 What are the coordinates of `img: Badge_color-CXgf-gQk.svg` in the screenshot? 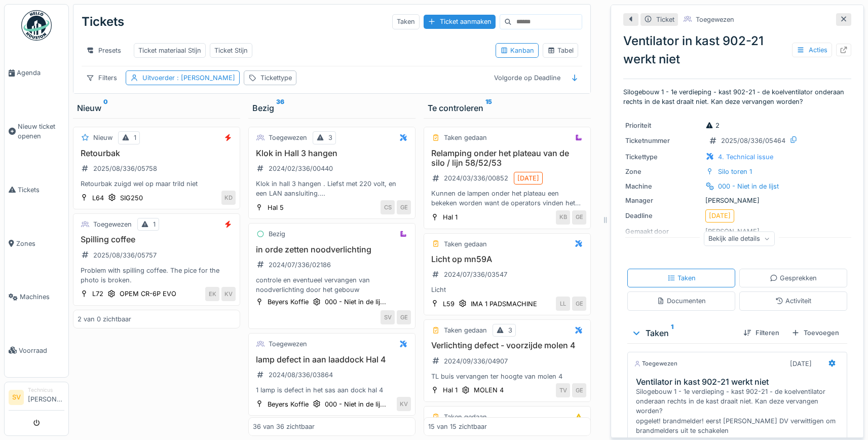 It's located at (37, 25).